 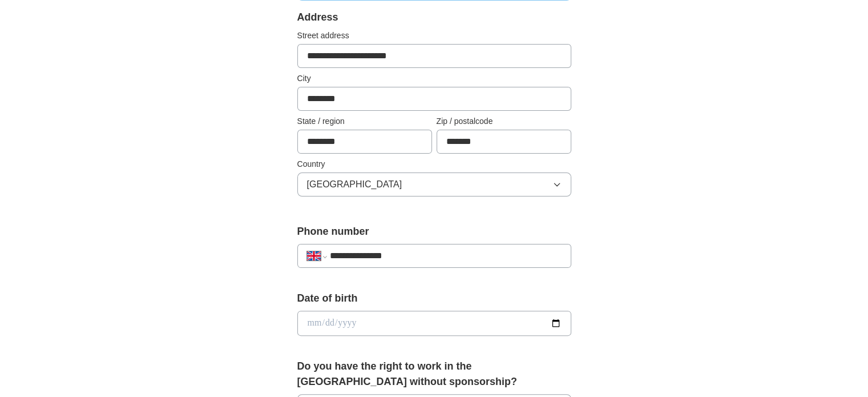 I want to click on label: Country, so click(x=434, y=164).